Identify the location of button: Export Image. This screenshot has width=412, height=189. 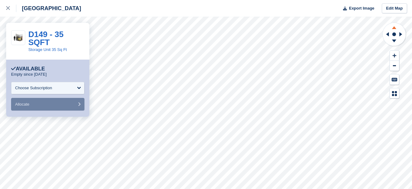
(357, 8).